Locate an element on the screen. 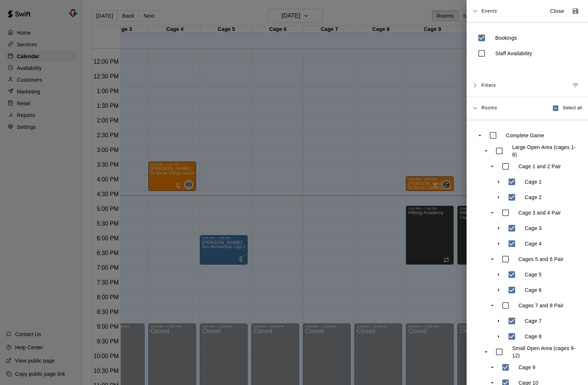 Image resolution: width=588 pixels, height=385 pixels. p: Cage 2 is located at coordinates (533, 197).